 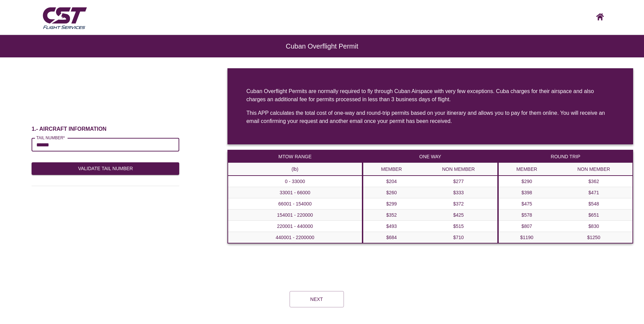 What do you see at coordinates (430, 117) in the screenshot?
I see `div: This APP calculates the total cost of one-way and round-trip permits based on your itinerary and ...` at bounding box center [430, 117].